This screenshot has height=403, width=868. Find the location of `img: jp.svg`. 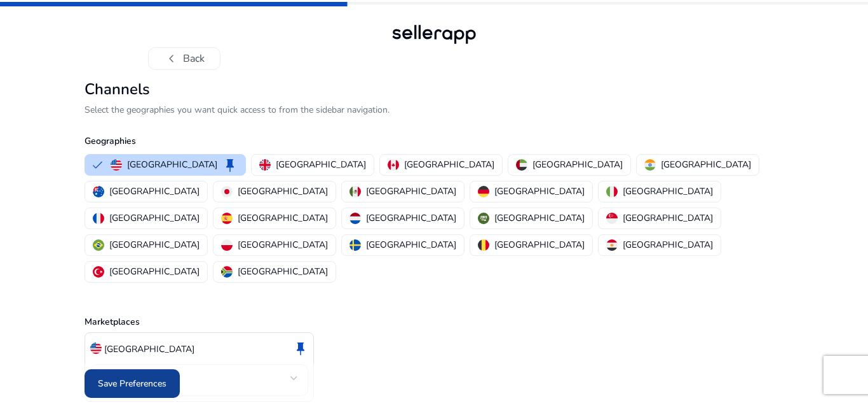

img: jp.svg is located at coordinates (227, 191).